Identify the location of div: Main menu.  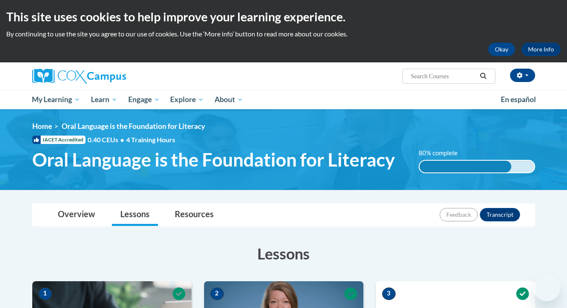
(284, 100).